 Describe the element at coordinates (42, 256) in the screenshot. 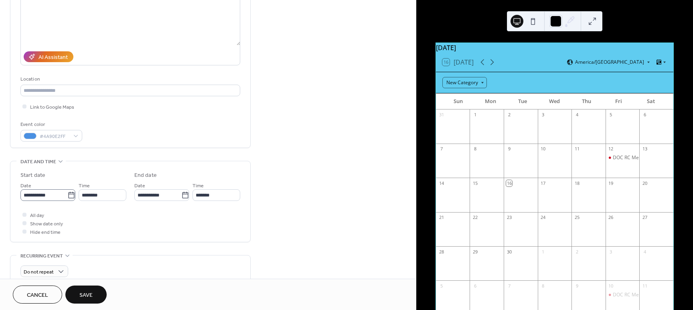

I see `span: Recurring event` at that location.